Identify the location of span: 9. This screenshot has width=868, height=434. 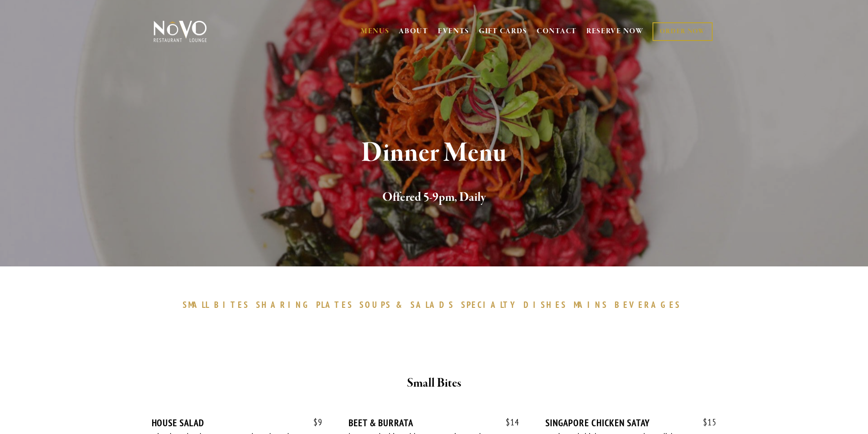
(314, 422).